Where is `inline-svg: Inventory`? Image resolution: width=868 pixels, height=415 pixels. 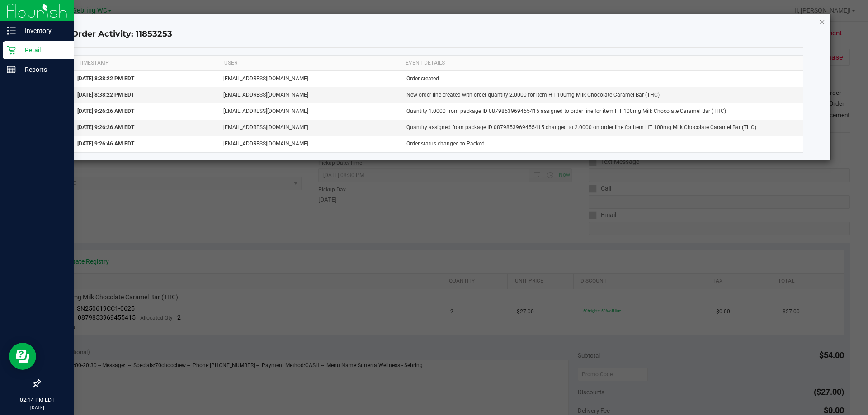 inline-svg: Inventory is located at coordinates (11, 31).